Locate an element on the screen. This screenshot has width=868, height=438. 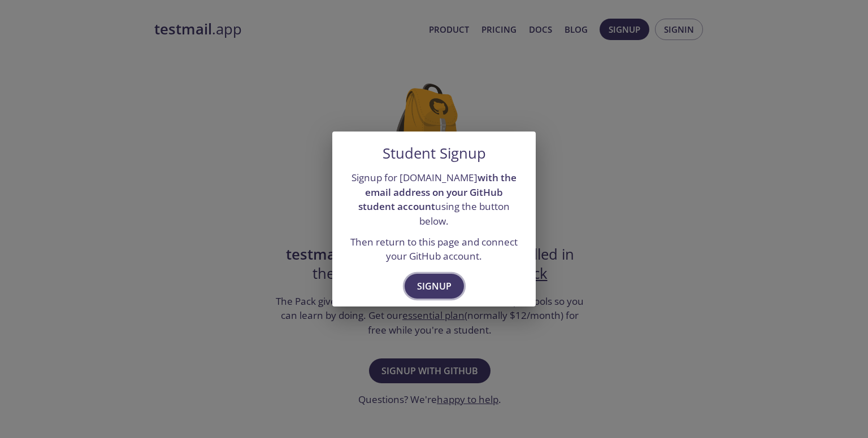
h5: Student Signup is located at coordinates (434, 154).